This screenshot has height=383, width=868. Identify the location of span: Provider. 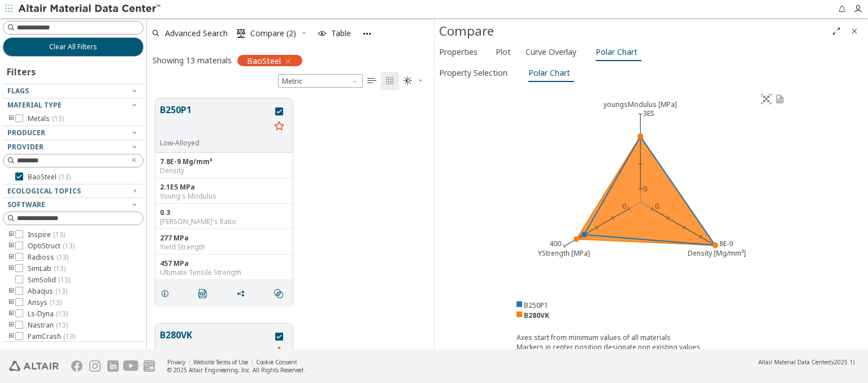
(25, 146).